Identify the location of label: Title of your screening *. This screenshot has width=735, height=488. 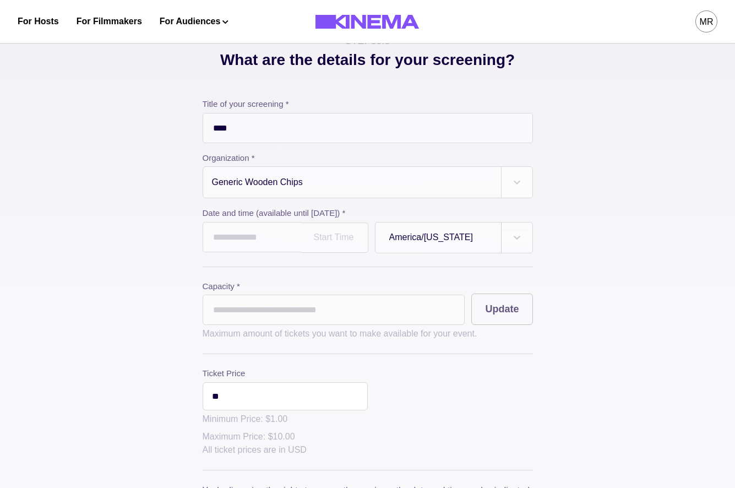
(368, 104).